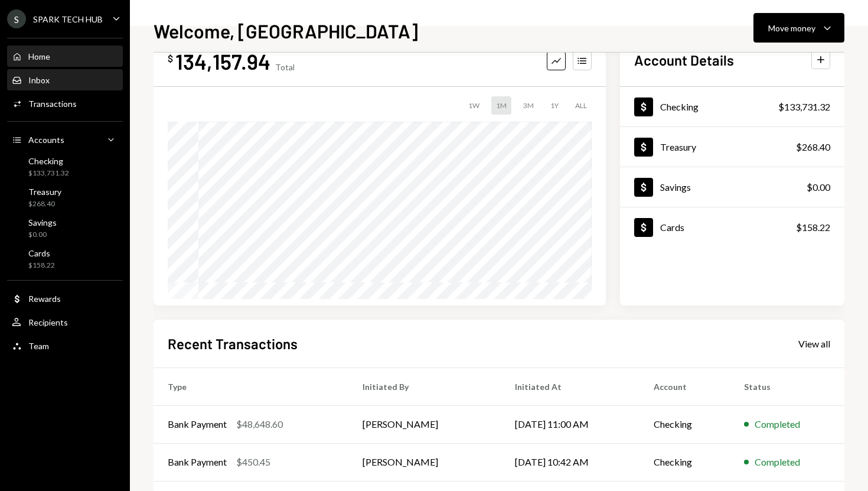 This screenshot has width=868, height=491. What do you see at coordinates (555, 105) in the screenshot?
I see `div: 1Y` at bounding box center [555, 105].